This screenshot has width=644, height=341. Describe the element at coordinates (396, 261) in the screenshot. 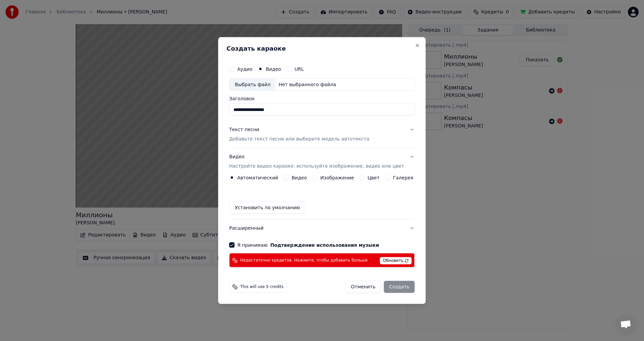

I see `span: Обновить` at that location.